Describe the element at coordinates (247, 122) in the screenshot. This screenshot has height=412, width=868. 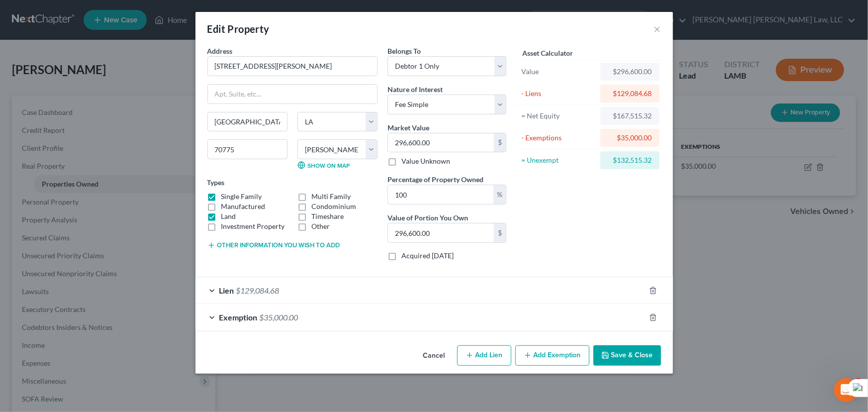
I see `input: Enter city...` at that location.